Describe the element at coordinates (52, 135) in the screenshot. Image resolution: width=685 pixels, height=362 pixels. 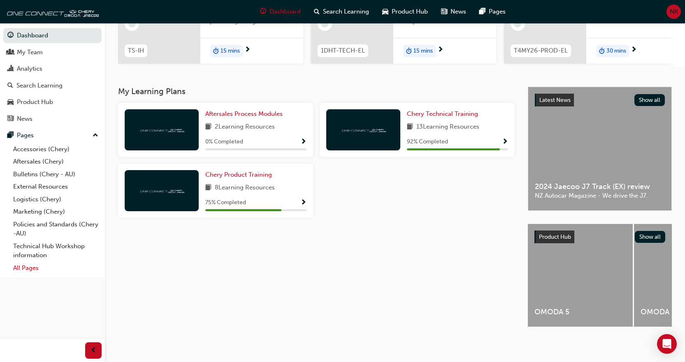
I see `button: Pages` at that location.